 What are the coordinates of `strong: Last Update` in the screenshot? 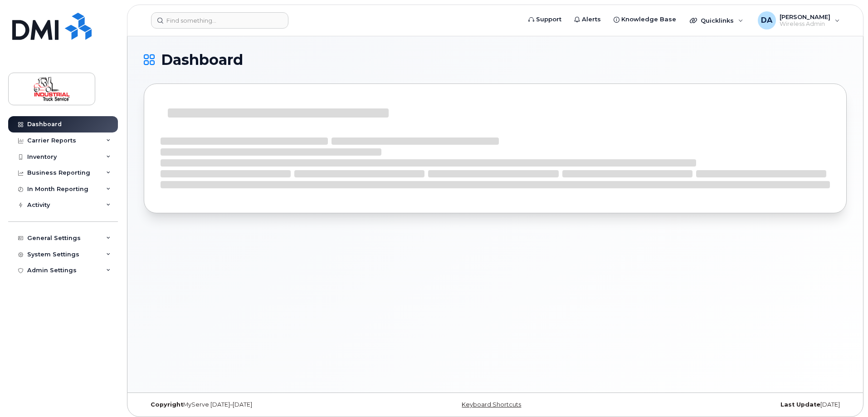 It's located at (800, 404).